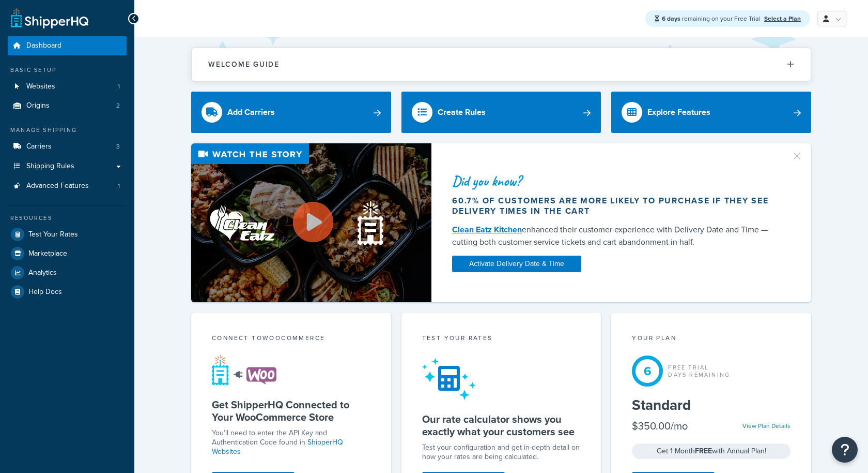  Describe the element at coordinates (782, 18) in the screenshot. I see `a: Select a Plan` at that location.